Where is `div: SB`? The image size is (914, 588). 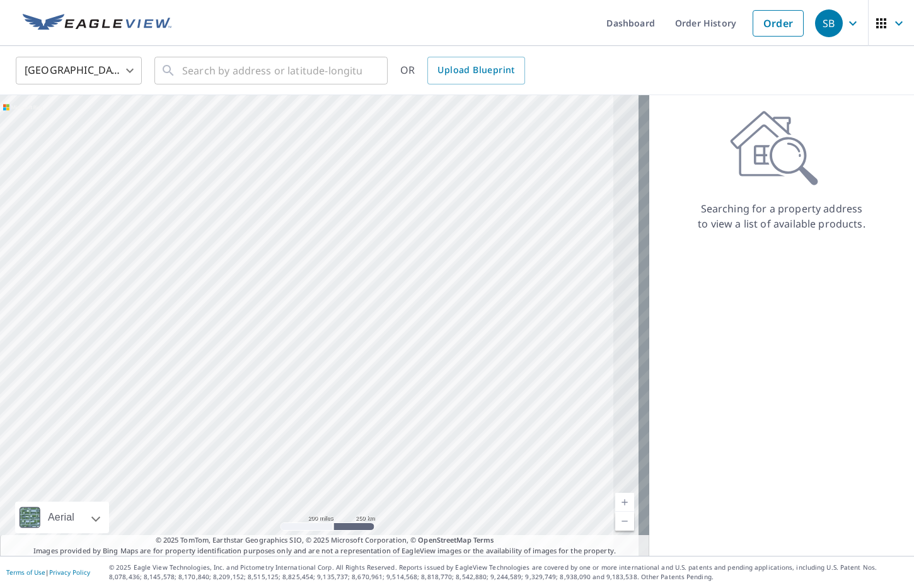 div: SB is located at coordinates (829, 23).